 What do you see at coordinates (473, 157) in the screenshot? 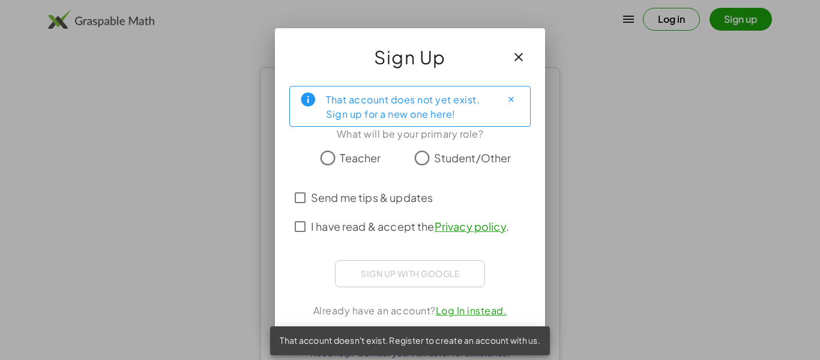
I see `span: Student/Other` at bounding box center [473, 157].